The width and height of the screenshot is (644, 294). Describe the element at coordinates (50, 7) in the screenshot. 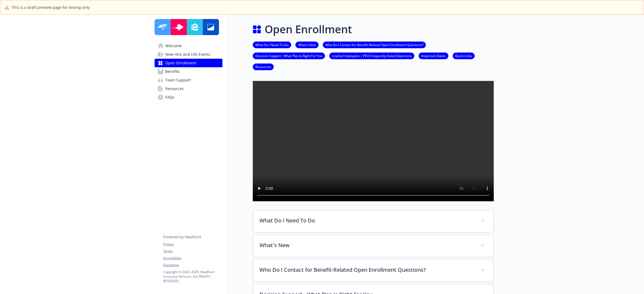

I see `span: This is a draft preview page for testing only` at that location.